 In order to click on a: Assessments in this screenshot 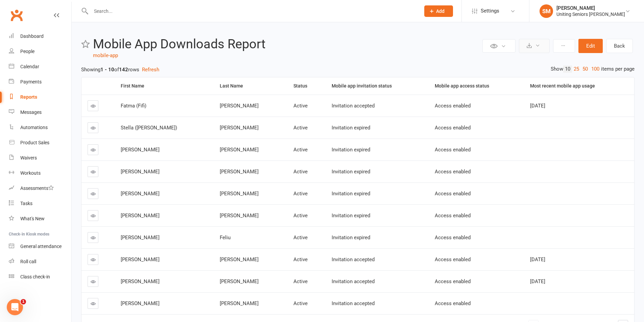, I will do `click(40, 188)`.